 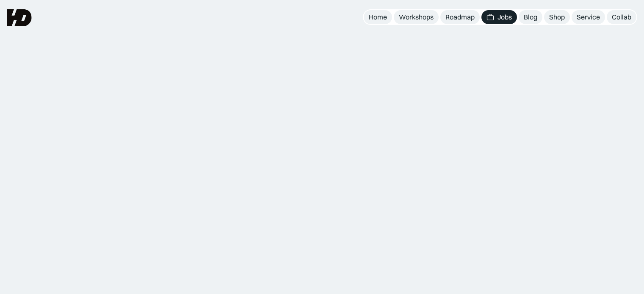 I want to click on div: Home, so click(x=377, y=17).